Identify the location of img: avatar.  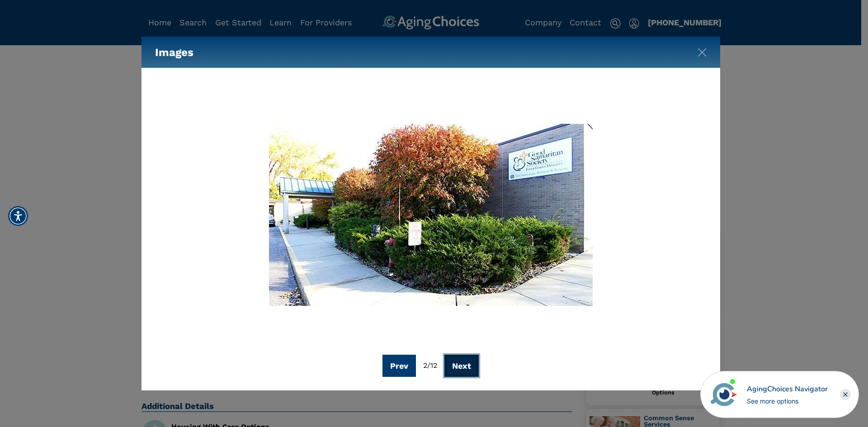
(724, 394).